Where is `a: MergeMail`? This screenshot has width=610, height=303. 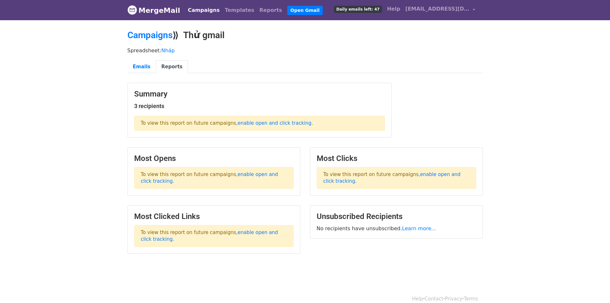 a: MergeMail is located at coordinates (154, 10).